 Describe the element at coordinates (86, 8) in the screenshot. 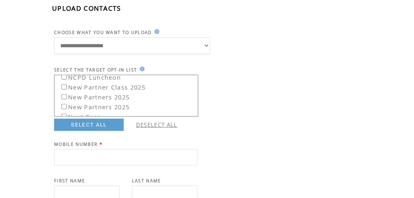

I see `span: UPLOAD CONTACTS` at that location.